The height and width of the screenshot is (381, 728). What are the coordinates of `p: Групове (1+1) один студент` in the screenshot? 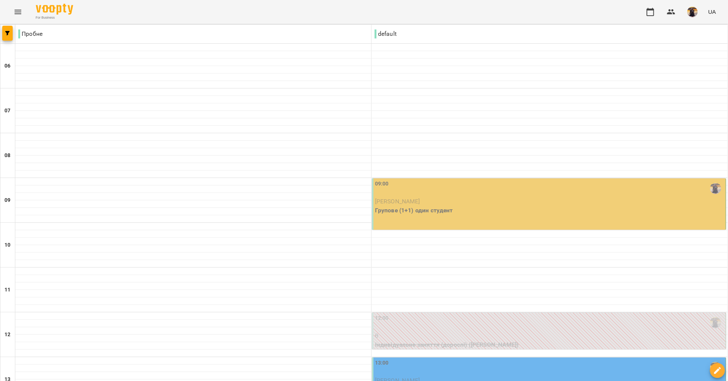 It's located at (550, 210).